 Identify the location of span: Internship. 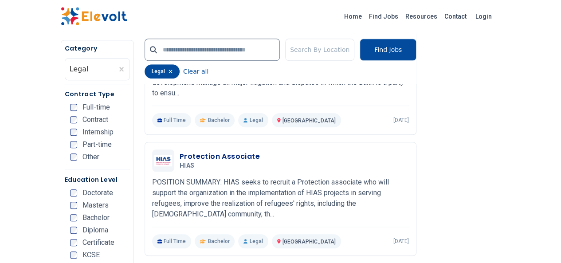
(98, 132).